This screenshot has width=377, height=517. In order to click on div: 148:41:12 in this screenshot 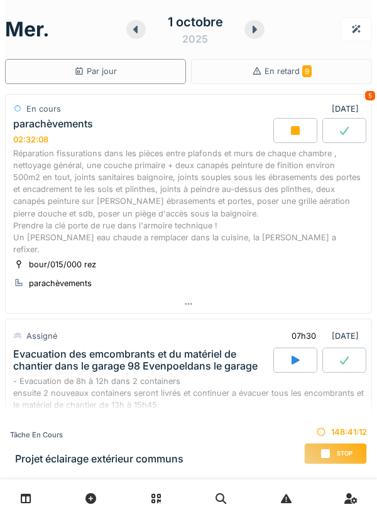, I will do `click(335, 432)`.